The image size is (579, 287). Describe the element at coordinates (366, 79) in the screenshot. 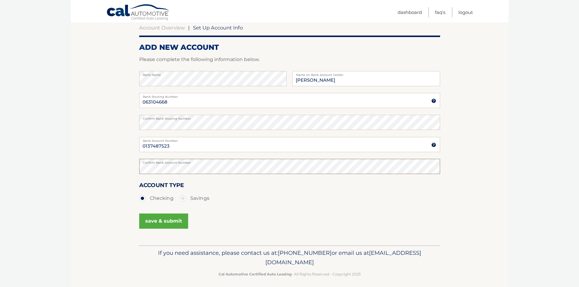

I see `input: Name on Account (Account Holder Name)` at that location.